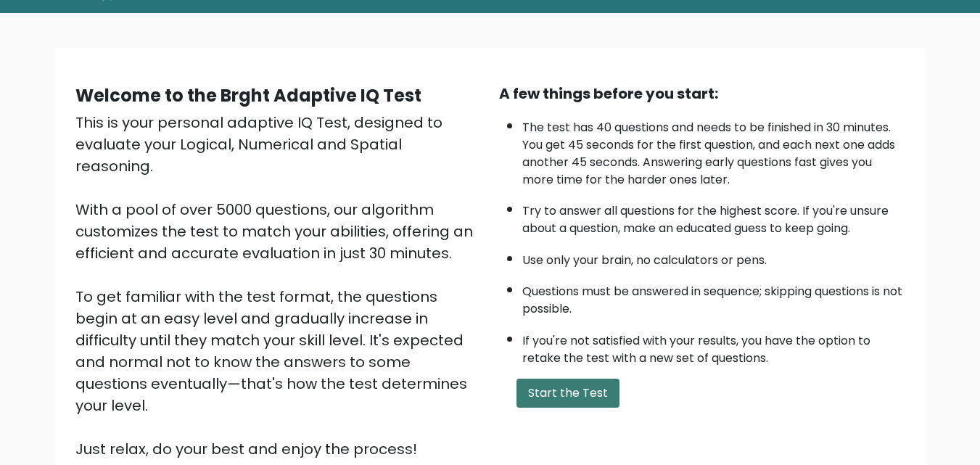 The image size is (980, 465). I want to click on li: The test has 40 questions and needs to be finished in 30 minutes. You get 45 seconds for the firs..., so click(714, 150).